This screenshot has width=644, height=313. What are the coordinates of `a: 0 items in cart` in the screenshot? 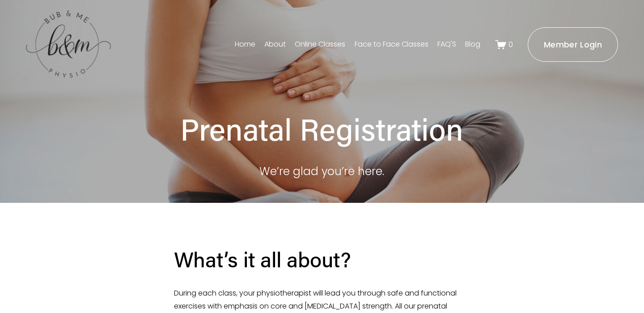 It's located at (504, 45).